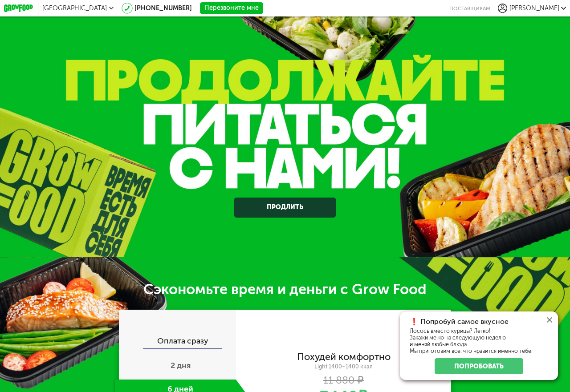  I want to click on a: Продлить, so click(285, 207).